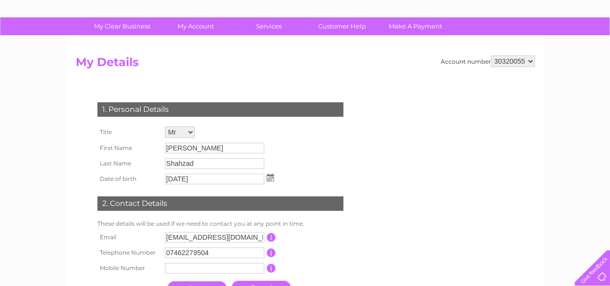 This screenshot has height=286, width=610. Describe the element at coordinates (129, 132) in the screenshot. I see `th: Title` at that location.